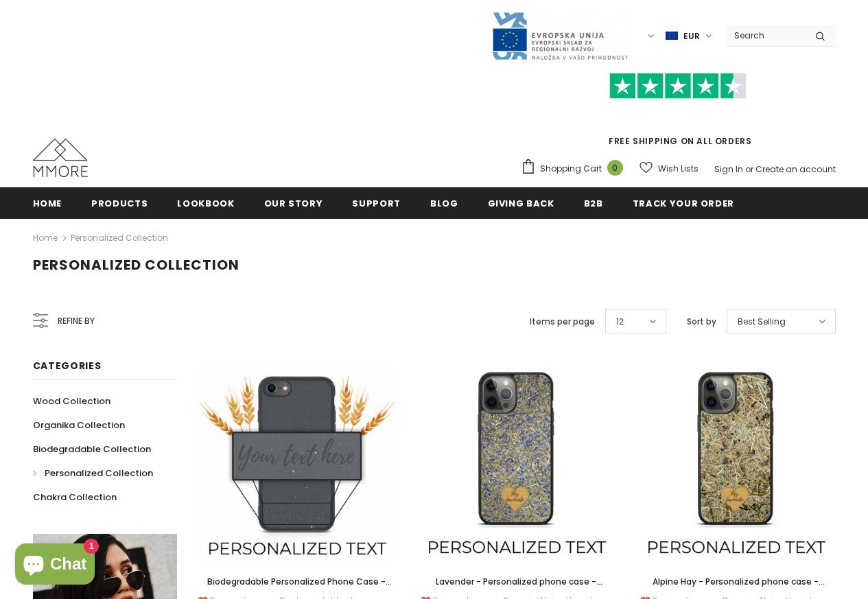 Image resolution: width=868 pixels, height=599 pixels. I want to click on span: EUR, so click(692, 36).